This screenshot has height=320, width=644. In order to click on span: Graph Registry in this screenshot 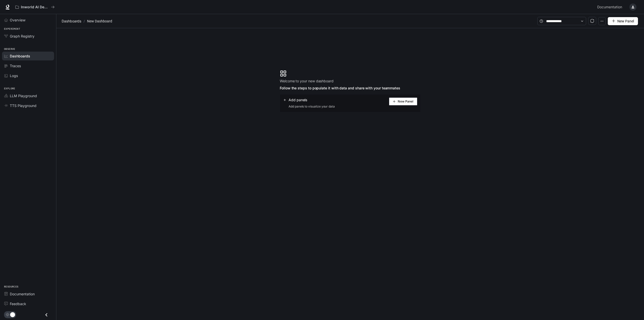, I will do `click(22, 36)`.